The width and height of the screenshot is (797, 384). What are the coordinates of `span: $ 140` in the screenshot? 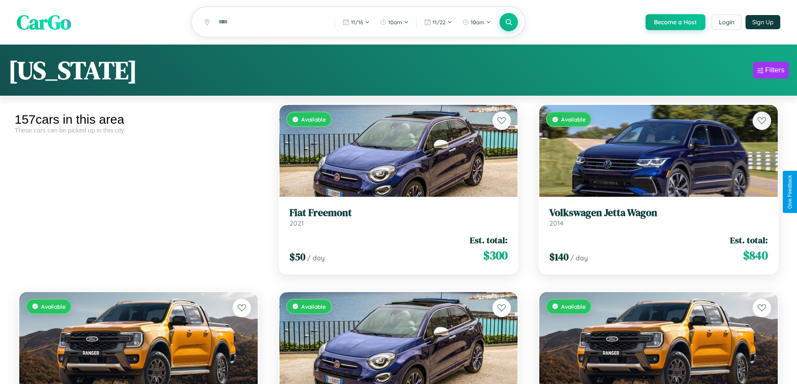 It's located at (559, 257).